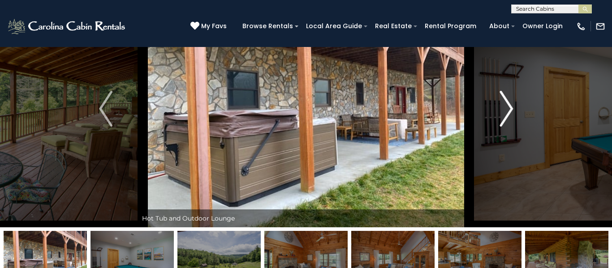  Describe the element at coordinates (581, 26) in the screenshot. I see `img: phone-regular-white.png` at that location.